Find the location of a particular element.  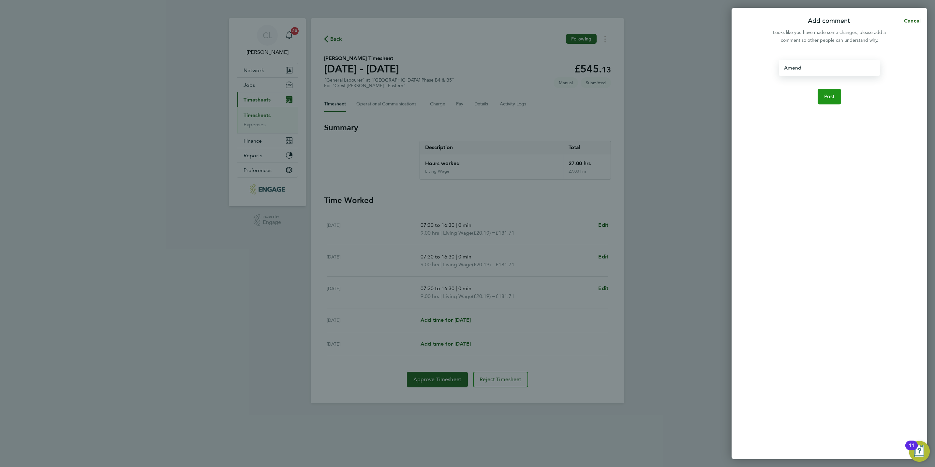

div: Amend is located at coordinates (829, 68).